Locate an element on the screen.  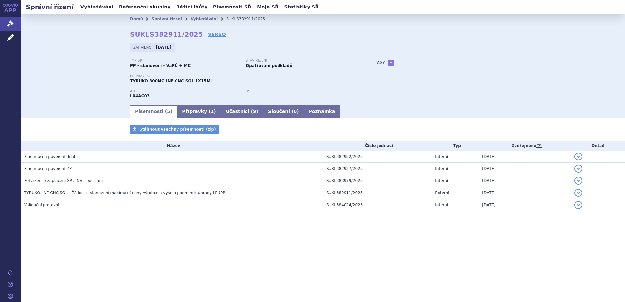
th: Název is located at coordinates (172, 146).